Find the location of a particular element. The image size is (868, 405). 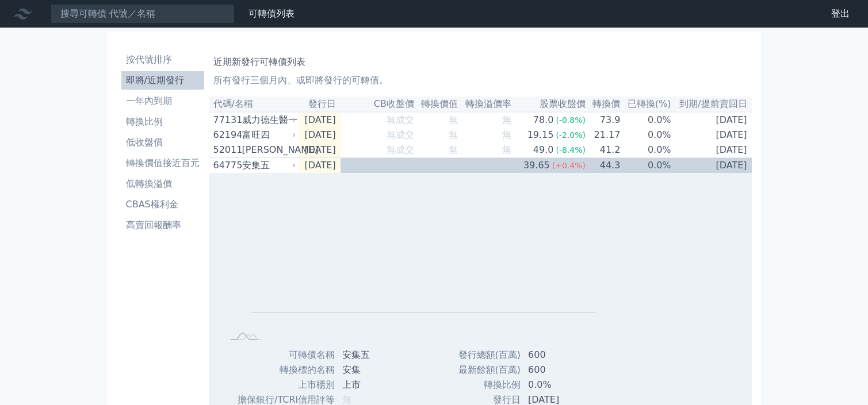

p: 所有發行三個月內、或即將發行的可轉債。 is located at coordinates (480, 81).